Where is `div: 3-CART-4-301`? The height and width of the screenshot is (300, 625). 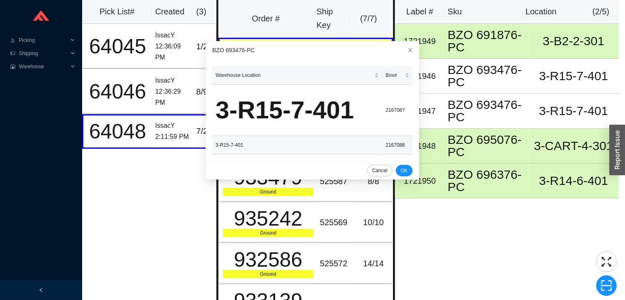
div: 3-CART-4-301 is located at coordinates (574, 146).